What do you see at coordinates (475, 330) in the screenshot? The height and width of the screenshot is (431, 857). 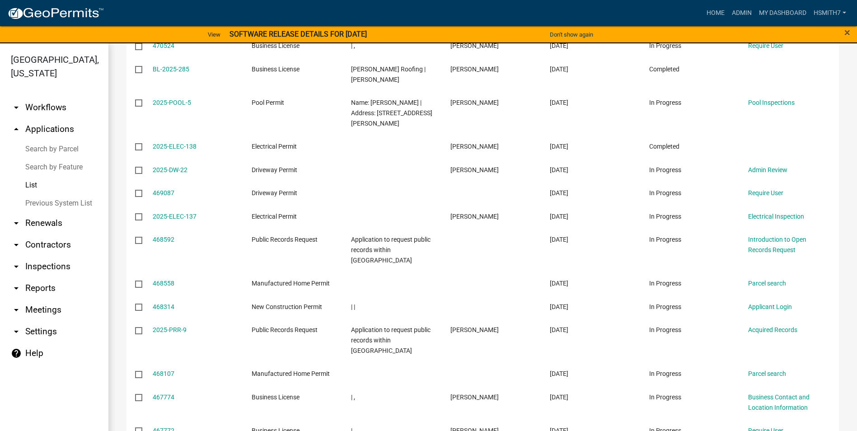 I see `span: Amanda Glouner` at bounding box center [475, 330].